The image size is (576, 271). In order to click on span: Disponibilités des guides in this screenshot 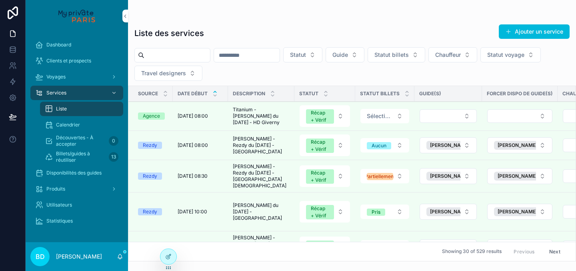, I will do `click(74, 173)`.